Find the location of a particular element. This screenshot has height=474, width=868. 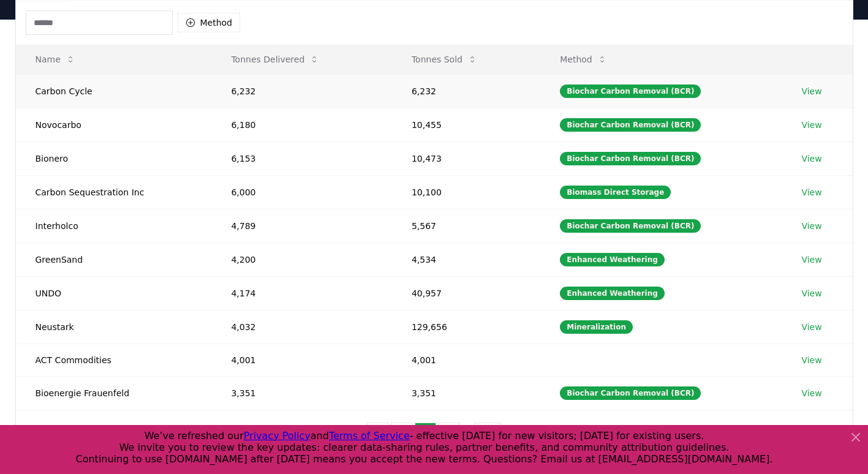

td: 4,174 is located at coordinates (301, 293).